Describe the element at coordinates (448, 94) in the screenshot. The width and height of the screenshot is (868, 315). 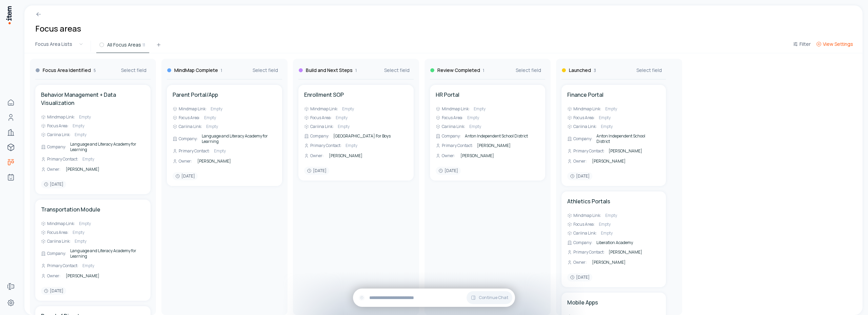
I see `a: HR Portal` at that location.